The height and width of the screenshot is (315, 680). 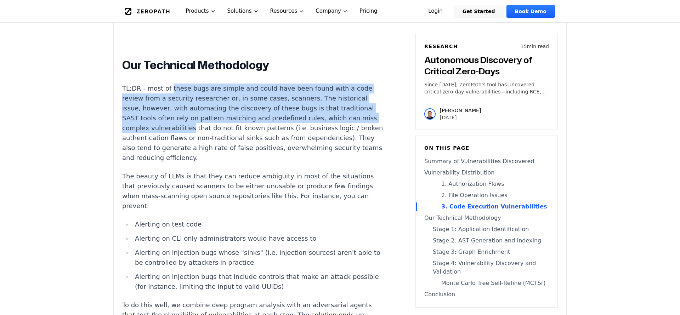 What do you see at coordinates (486, 184) in the screenshot?
I see `a: 1. Authorization Flaws` at bounding box center [486, 184].